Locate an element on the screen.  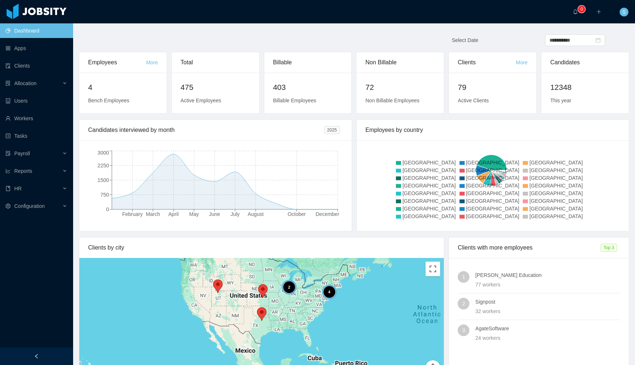
h2: 4 is located at coordinates (123, 87).